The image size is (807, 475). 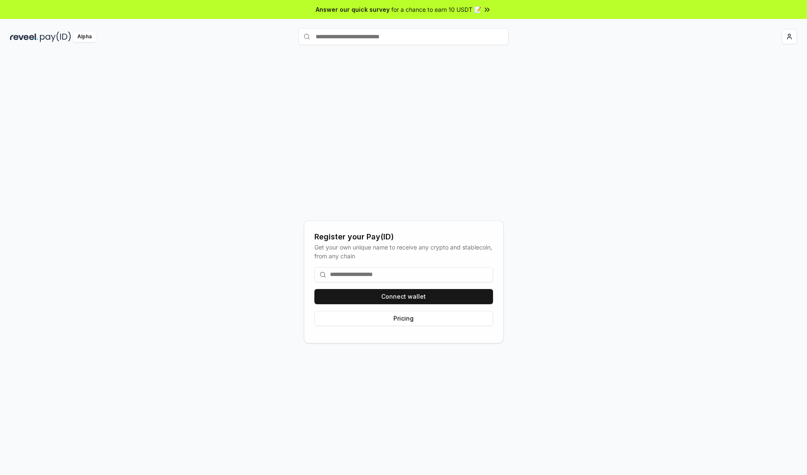 I want to click on div: Get your own unique name to receive any crypto and stablecoin, from any chain, so click(x=403, y=251).